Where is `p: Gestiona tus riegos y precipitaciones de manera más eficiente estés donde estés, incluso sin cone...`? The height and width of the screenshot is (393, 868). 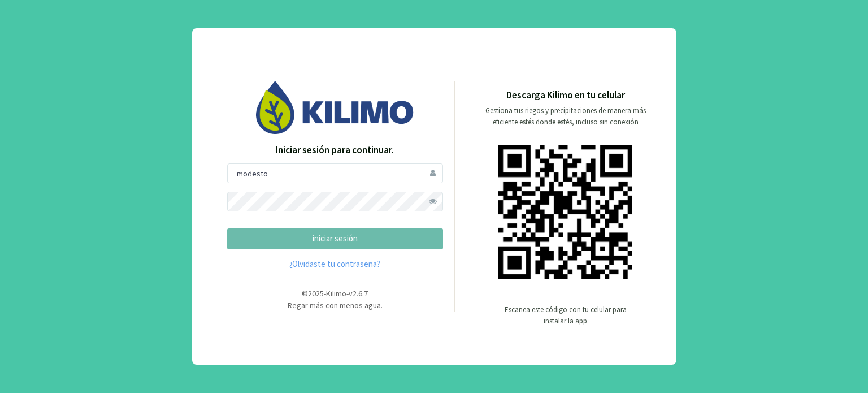 p: Gestiona tus riegos y precipitaciones de manera más eficiente estés donde estés, incluso sin cone... is located at coordinates (566, 116).